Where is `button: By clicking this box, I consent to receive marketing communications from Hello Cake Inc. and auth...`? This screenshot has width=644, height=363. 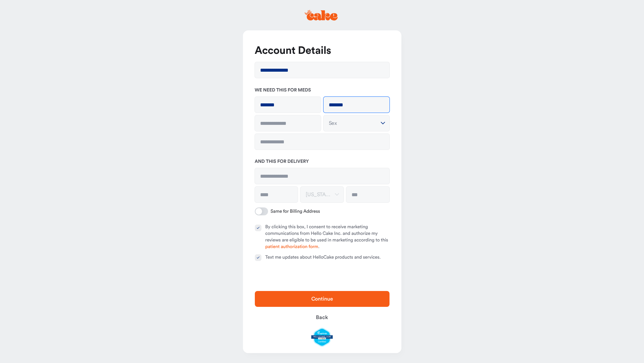
button: By clicking this box, I consent to receive marketing communications from Hello Cake Inc. and auth... is located at coordinates (258, 228).